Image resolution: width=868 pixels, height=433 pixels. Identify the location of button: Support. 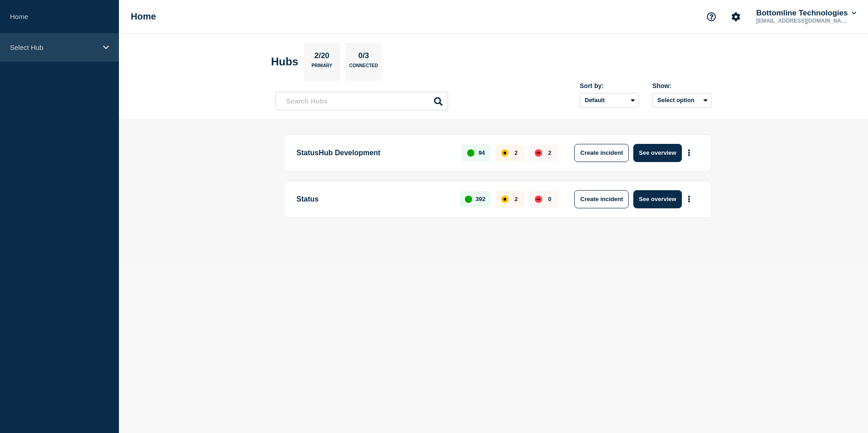
(711, 16).